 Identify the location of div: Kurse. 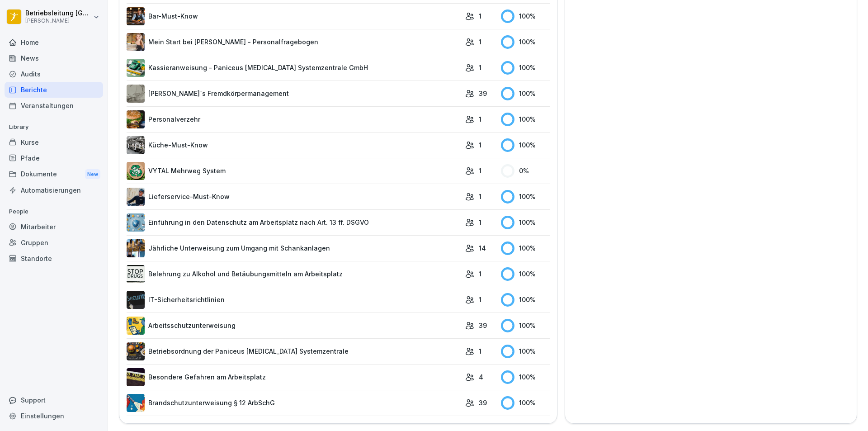
(54, 142).